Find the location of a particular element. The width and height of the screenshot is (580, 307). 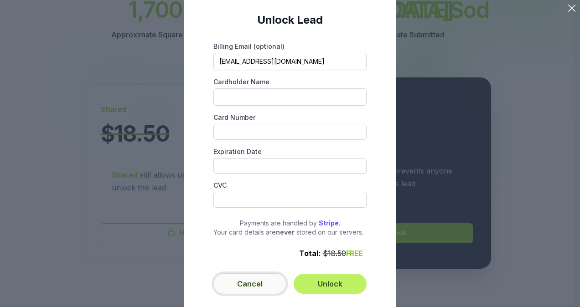

strong: never is located at coordinates (285, 232).